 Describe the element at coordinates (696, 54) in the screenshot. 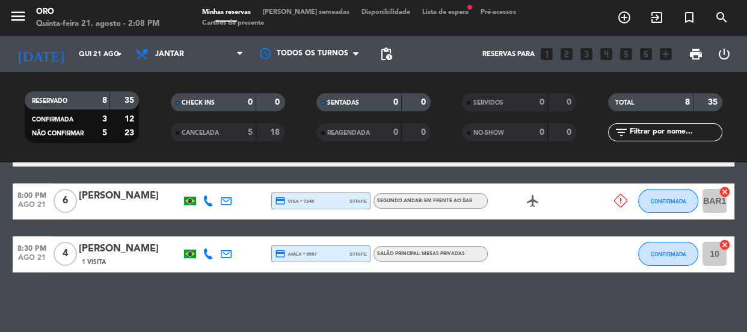

I see `span: print` at that location.